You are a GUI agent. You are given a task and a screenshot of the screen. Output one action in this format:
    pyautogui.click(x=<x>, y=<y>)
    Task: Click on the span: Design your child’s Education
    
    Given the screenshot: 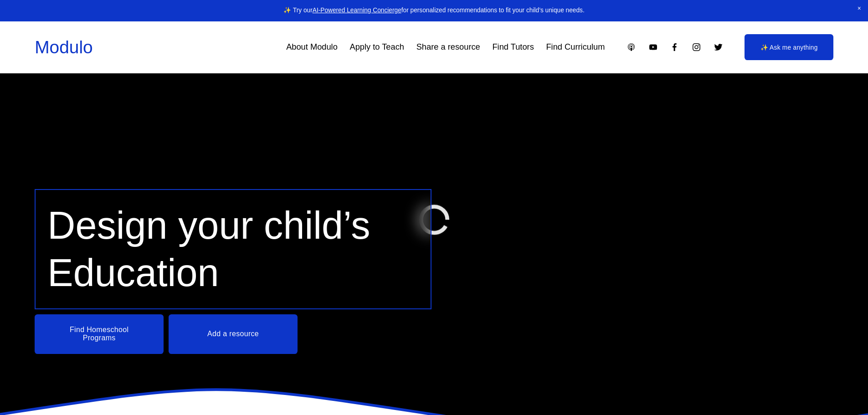 What is the action you would take?
    pyautogui.click(x=214, y=249)
    